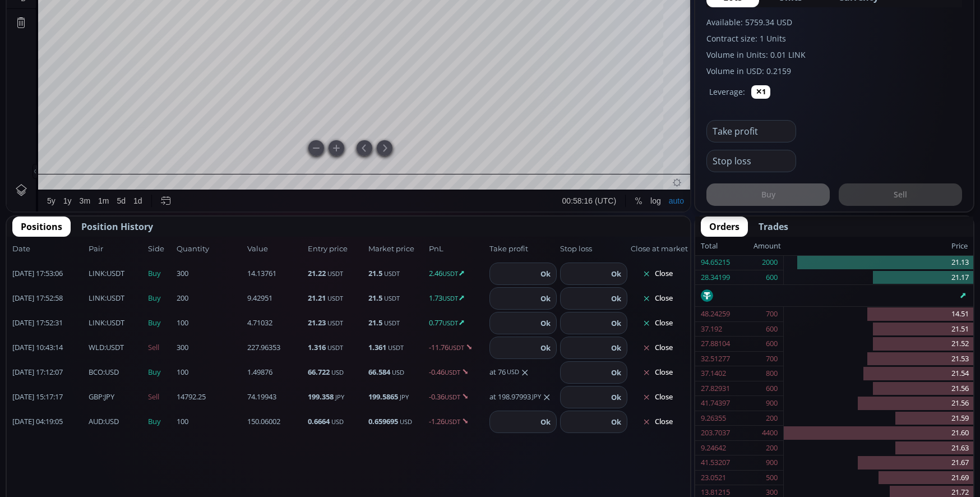  What do you see at coordinates (457, 372) in the screenshot?
I see `span: -0.46` at bounding box center [457, 372].